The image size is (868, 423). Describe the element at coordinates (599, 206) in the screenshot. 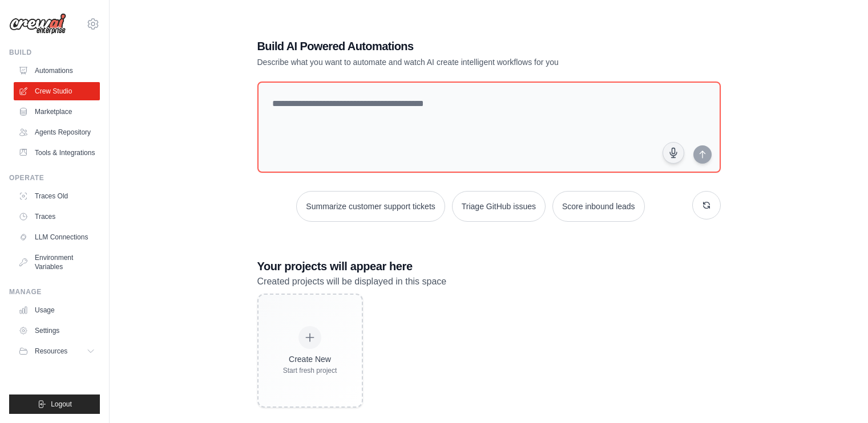

I see `button: Score inbound leads` at that location.